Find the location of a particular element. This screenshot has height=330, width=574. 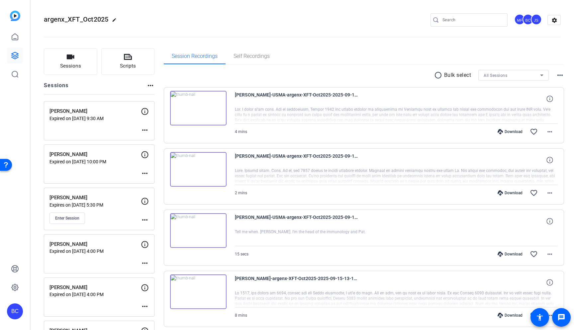

div: MF is located at coordinates (520, 19).